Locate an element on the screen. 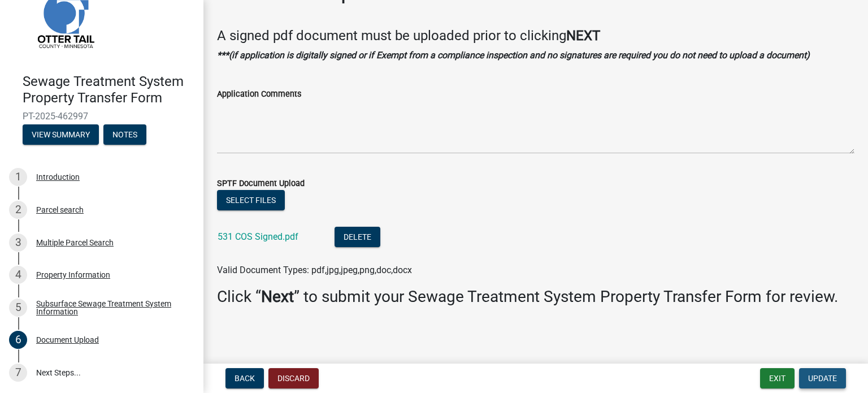 The width and height of the screenshot is (868, 393). div: Introduction is located at coordinates (58, 177).